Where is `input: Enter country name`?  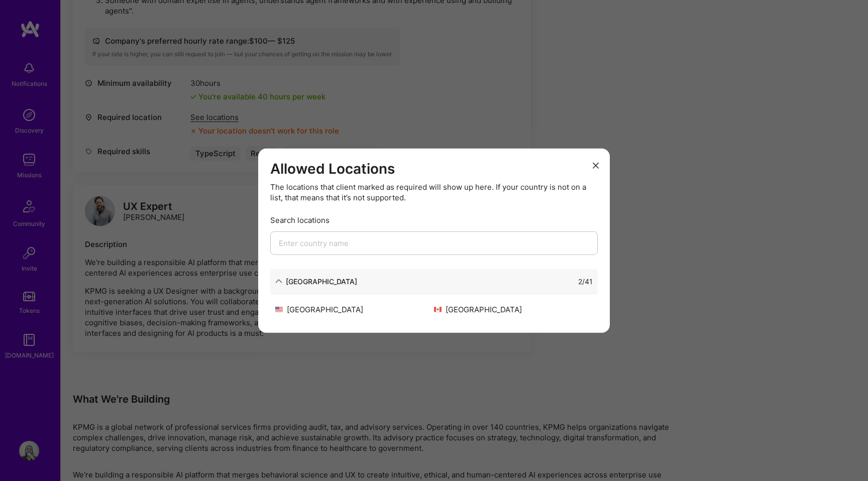
input: Enter country name is located at coordinates (434, 243).